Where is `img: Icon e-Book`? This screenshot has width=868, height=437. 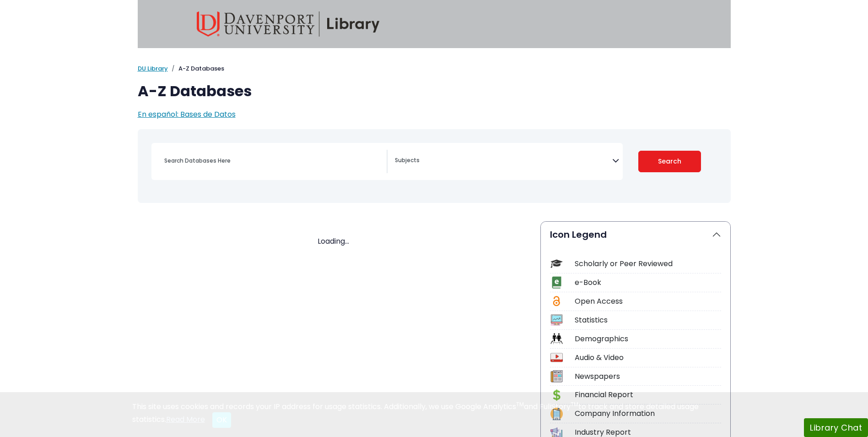 img: Icon e-Book is located at coordinates (556, 282).